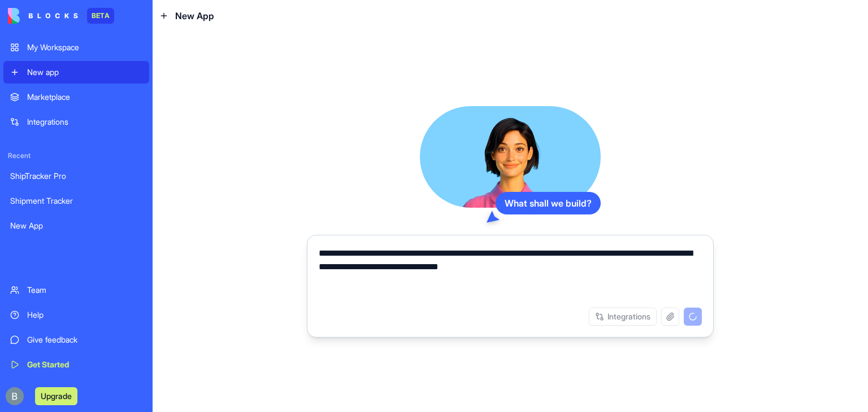 Image resolution: width=868 pixels, height=412 pixels. Describe the element at coordinates (76, 201) in the screenshot. I see `a: Shipment Tracker` at that location.